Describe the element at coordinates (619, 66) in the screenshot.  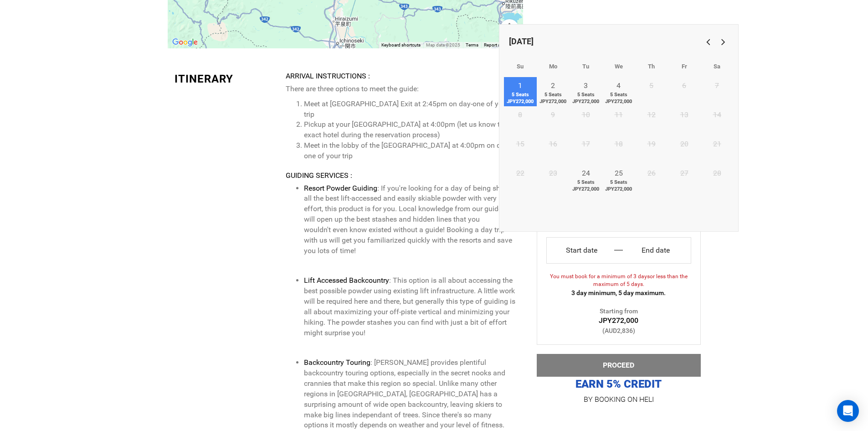
I see `th: Wednesday` at that location.